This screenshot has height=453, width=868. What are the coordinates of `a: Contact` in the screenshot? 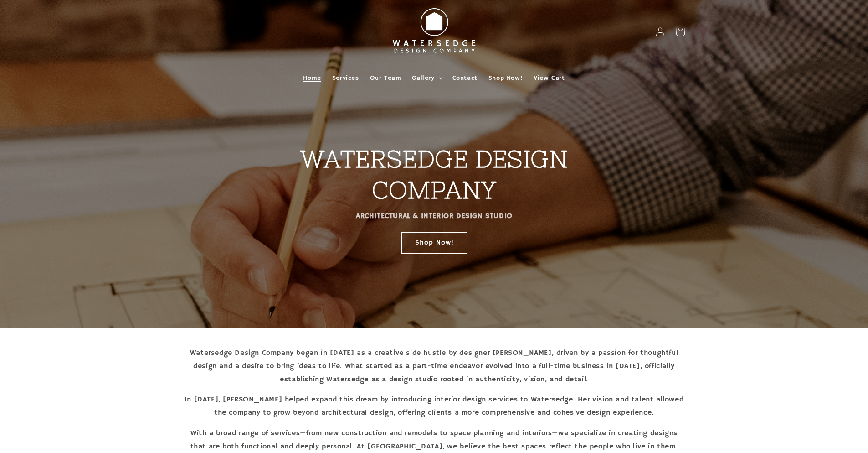 It's located at (465, 78).